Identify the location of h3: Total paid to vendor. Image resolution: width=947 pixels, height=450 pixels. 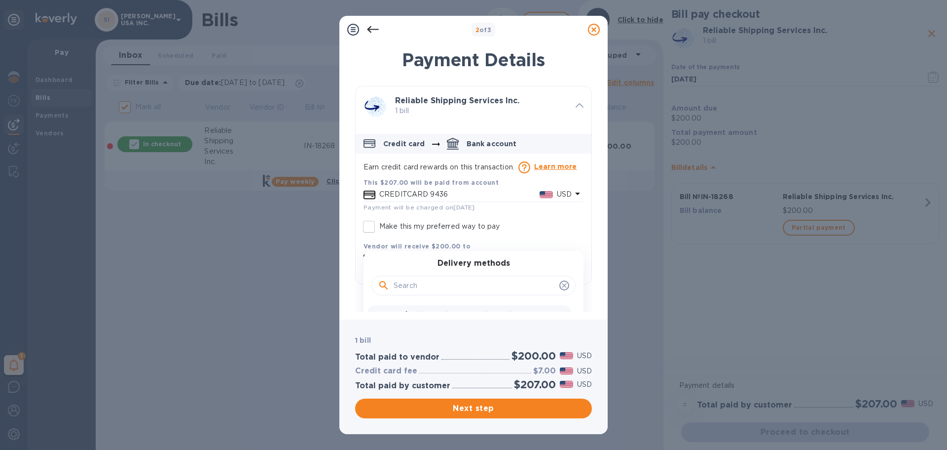
(397, 357).